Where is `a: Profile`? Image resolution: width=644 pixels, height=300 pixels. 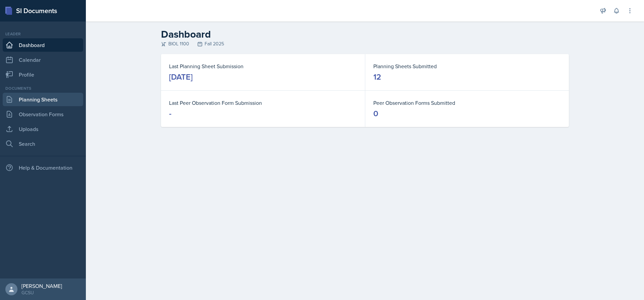 a: Profile is located at coordinates (43, 74).